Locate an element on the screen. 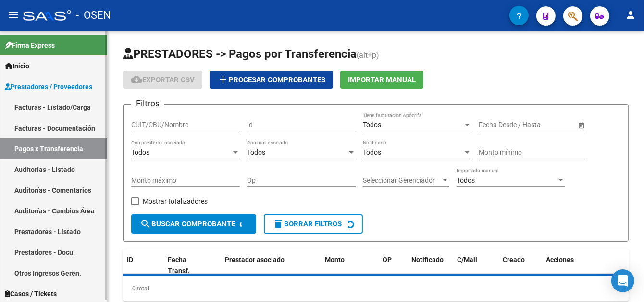  datatable-header-cell: C/Mail is located at coordinates (476, 265).